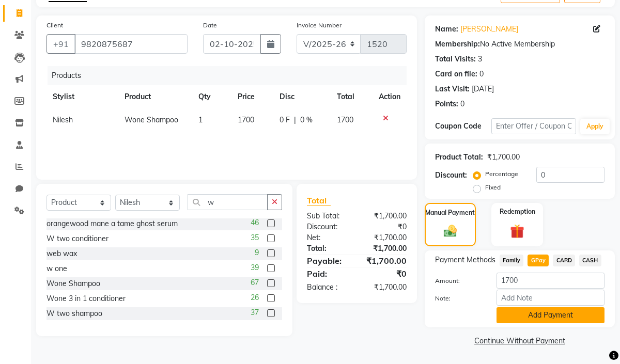  I want to click on span: 67, so click(255, 282).